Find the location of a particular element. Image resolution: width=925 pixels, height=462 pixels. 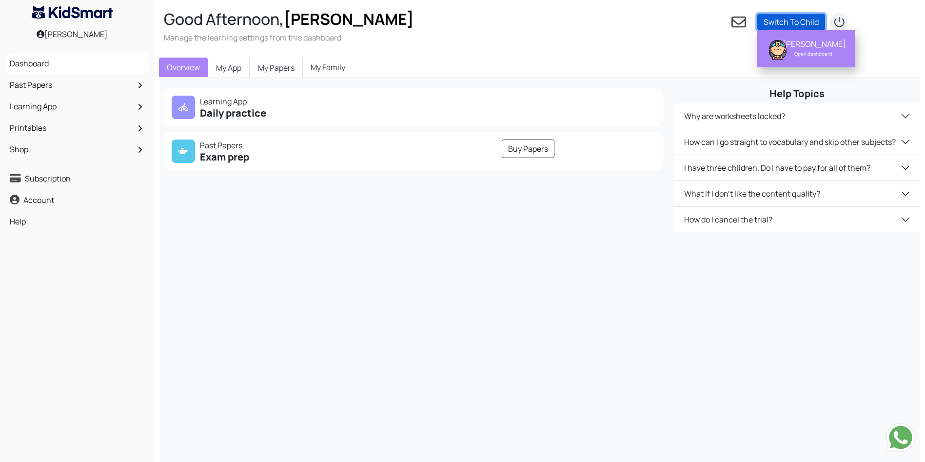

h5: Exam prep is located at coordinates (289, 157).